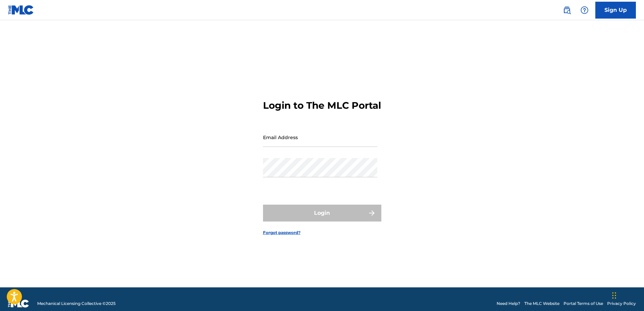  I want to click on a: Need Help?, so click(508, 303).